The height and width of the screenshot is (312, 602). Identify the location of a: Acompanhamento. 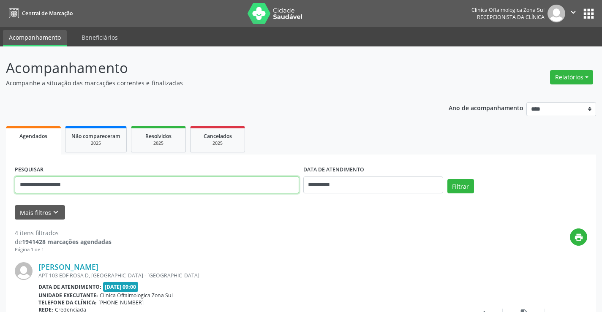
(35, 38).